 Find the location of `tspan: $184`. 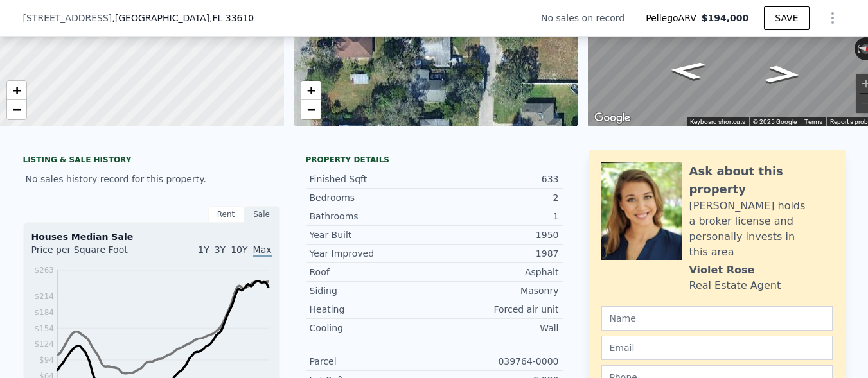

tspan: $184 is located at coordinates (44, 313).